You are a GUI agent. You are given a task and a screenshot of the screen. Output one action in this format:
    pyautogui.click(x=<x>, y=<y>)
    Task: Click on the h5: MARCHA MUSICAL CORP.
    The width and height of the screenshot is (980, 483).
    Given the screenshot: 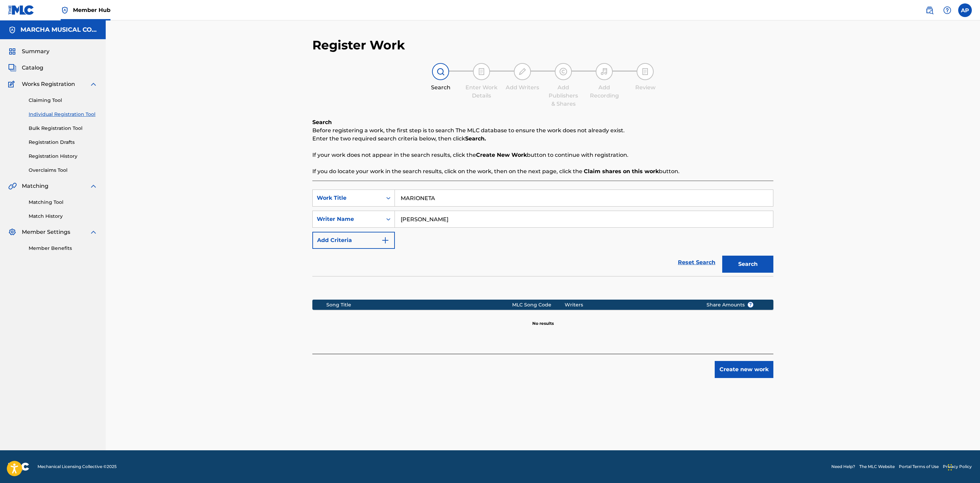 What is the action you would take?
    pyautogui.click(x=59, y=30)
    